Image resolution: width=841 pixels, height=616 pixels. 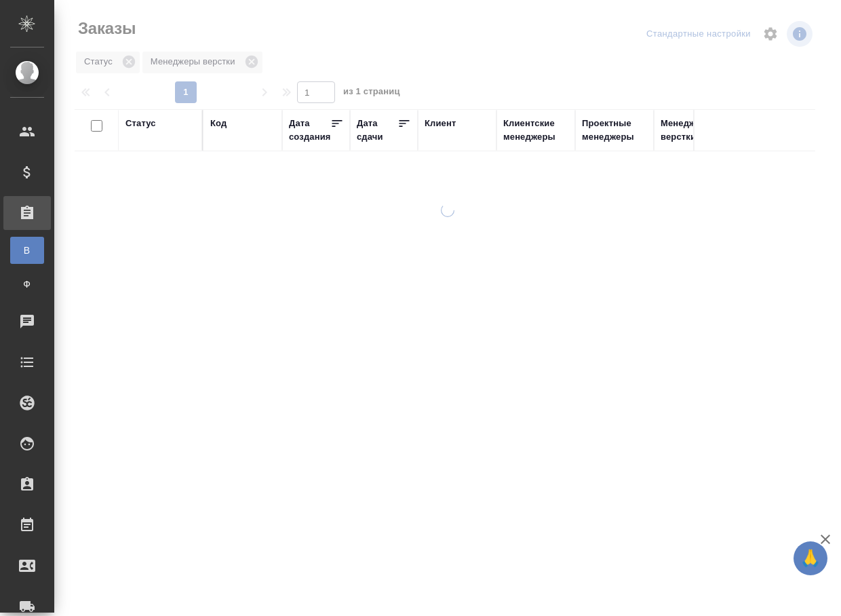 What do you see at coordinates (440, 124) in the screenshot?
I see `div: Клиент` at bounding box center [440, 124].